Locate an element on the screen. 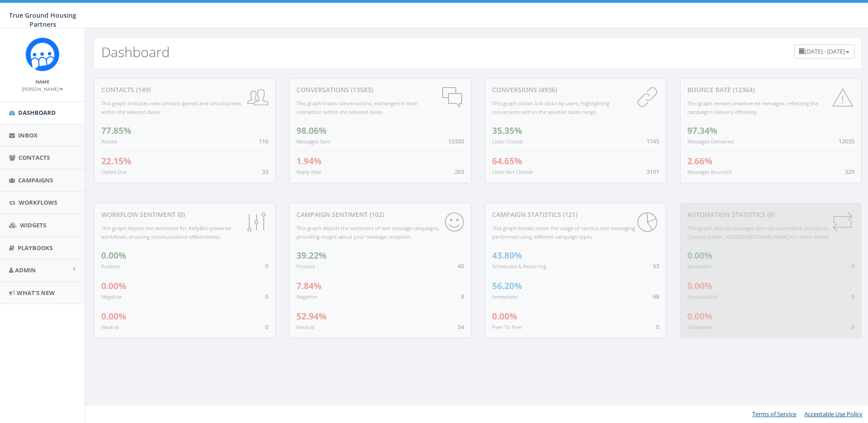  span: 1745 is located at coordinates (653, 141).